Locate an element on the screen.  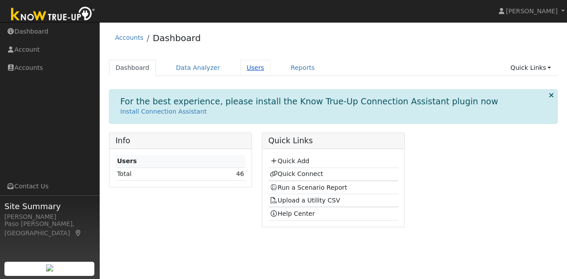
span: Site Summary is located at coordinates (50, 206).